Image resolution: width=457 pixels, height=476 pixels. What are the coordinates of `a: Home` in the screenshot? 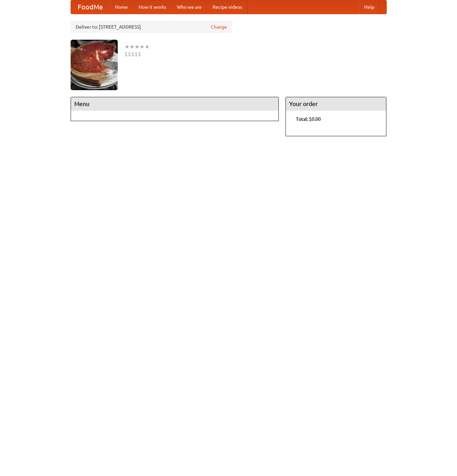 It's located at (121, 7).